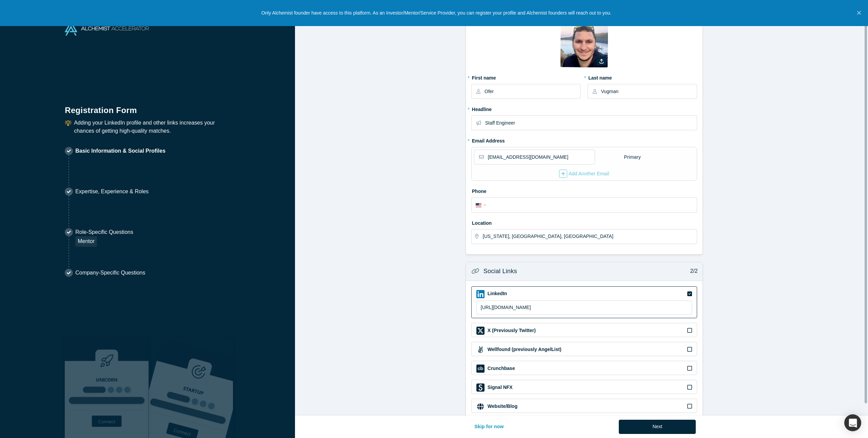 The height and width of the screenshot is (438, 868). What do you see at coordinates (112, 192) in the screenshot?
I see `p: Expertise, Experience & Roles` at bounding box center [112, 192].